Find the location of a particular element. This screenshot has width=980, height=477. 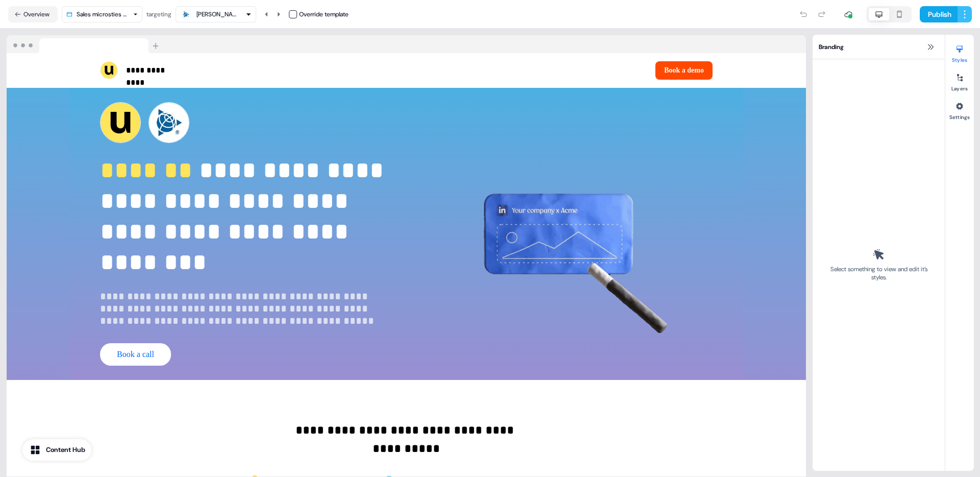

button: Publish is located at coordinates (939, 14).